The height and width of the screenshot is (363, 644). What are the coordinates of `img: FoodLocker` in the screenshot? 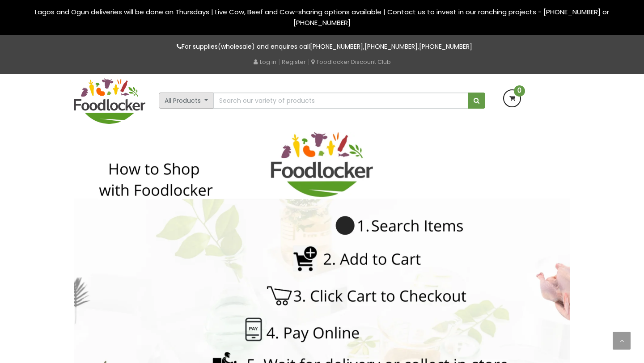 It's located at (110, 101).